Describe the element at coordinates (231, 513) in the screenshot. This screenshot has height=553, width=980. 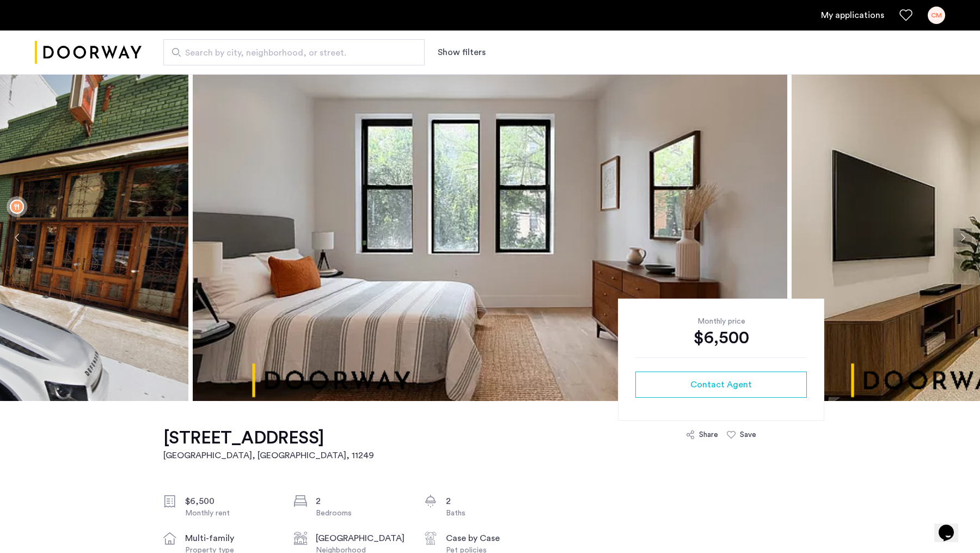
I see `div: Monthly rent` at that location.